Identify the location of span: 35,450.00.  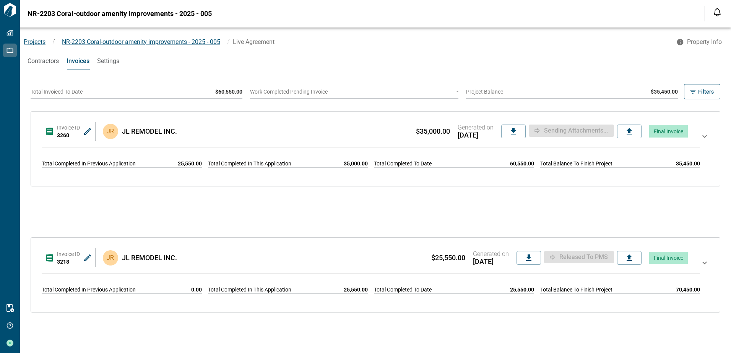
(688, 164).